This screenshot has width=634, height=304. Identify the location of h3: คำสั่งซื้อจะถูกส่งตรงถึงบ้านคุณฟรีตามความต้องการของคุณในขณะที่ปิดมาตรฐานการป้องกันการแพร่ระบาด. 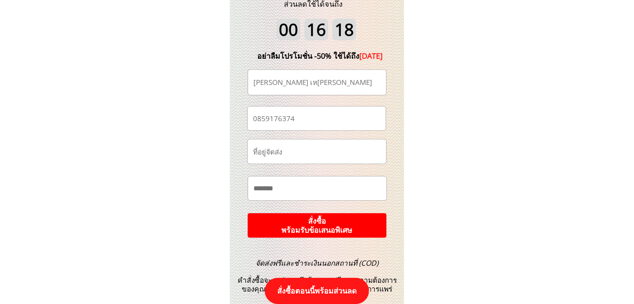
(317, 281).